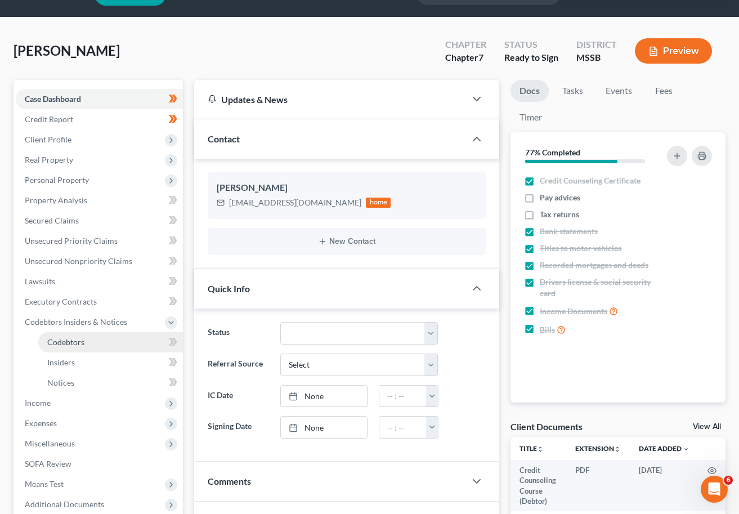  Describe the element at coordinates (71, 240) in the screenshot. I see `span: Unsecured Priority Claims` at that location.